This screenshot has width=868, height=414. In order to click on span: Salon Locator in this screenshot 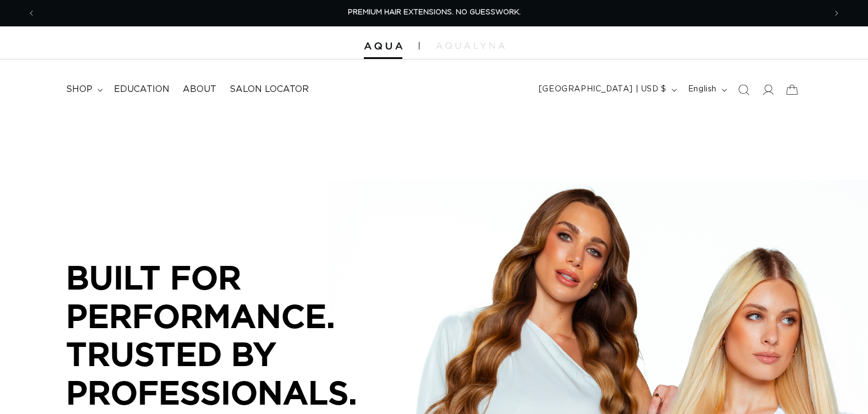, I will do `click(269, 89)`.